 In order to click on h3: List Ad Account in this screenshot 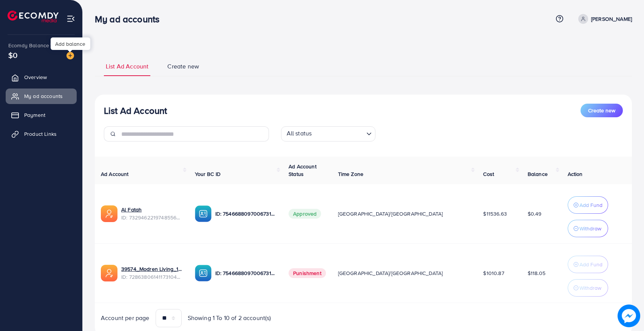, I will do `click(135, 110)`.